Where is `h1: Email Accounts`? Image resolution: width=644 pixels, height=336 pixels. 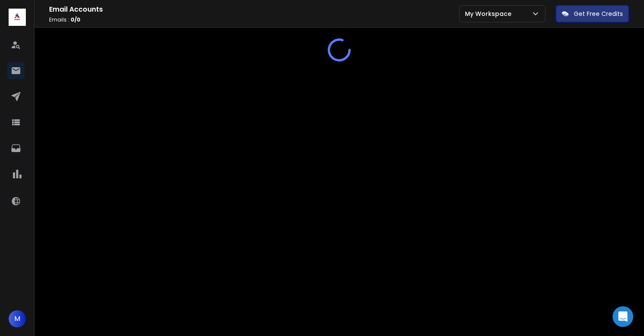 h1: Email Accounts is located at coordinates (254, 10).